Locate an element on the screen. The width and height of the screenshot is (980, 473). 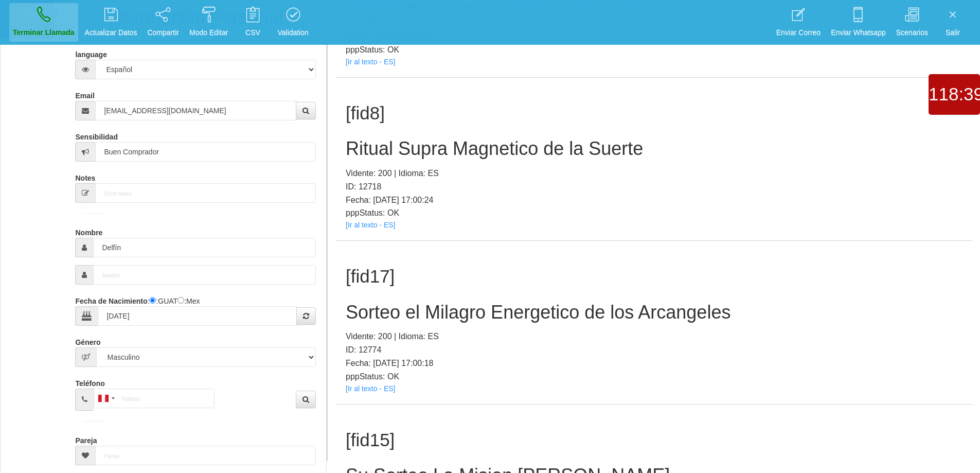
label: Nombre is located at coordinates (88, 230).